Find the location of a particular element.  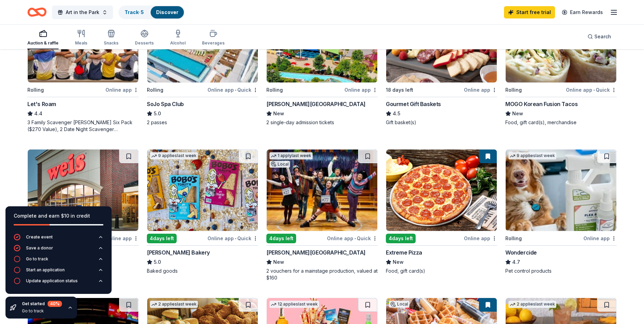

a: Image for Let's Roam2 applieslast weekRollingOnline appLet's Roam4.43 Family Scavenger [PERSON_NA... is located at coordinates (83, 66).